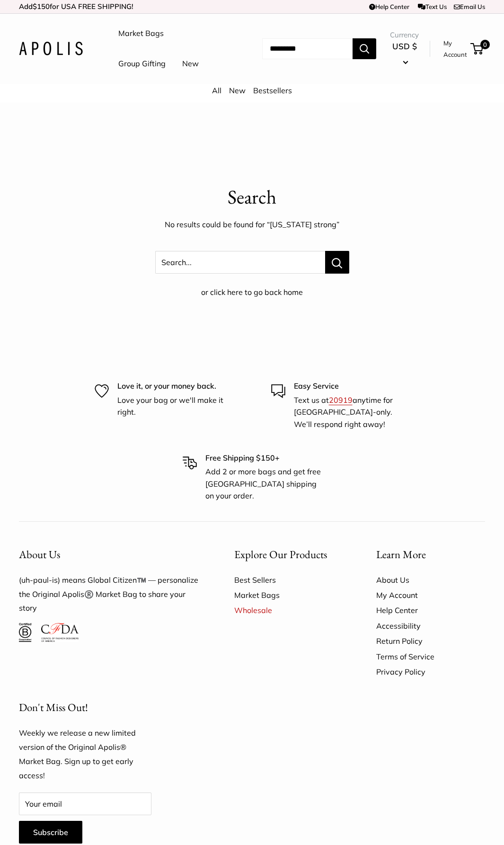 This screenshot has width=504, height=845. What do you see at coordinates (485, 44) in the screenshot?
I see `span: 0` at bounding box center [485, 44].